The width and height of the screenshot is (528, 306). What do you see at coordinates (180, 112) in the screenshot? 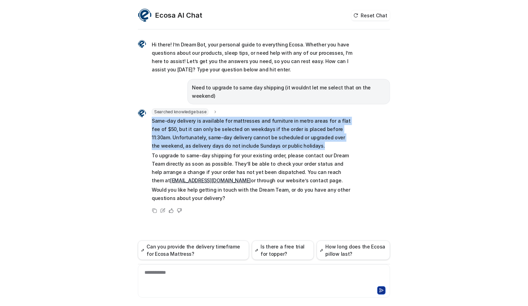
I see `span: Searched knowledge base` at bounding box center [180, 112].